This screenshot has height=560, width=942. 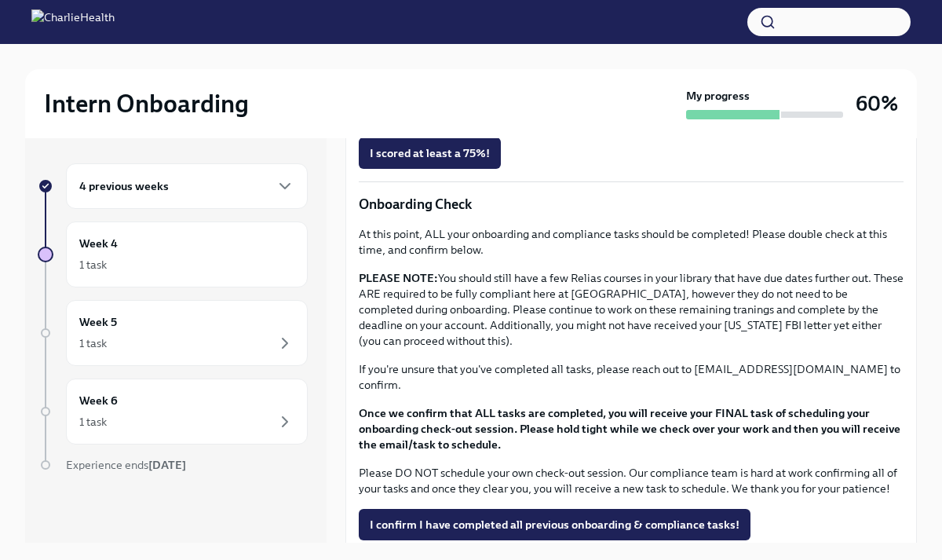 What do you see at coordinates (631, 309) in the screenshot?
I see `p: You should still have a few Relias courses in your library that have due dates further out. These...` at bounding box center [631, 309].